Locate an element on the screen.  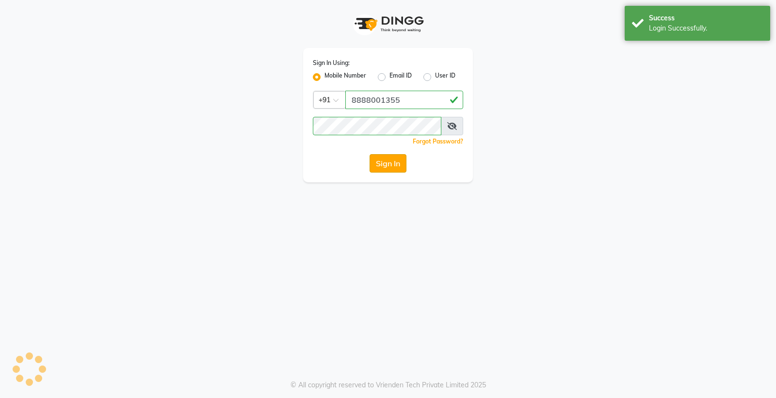
label: Mobile Number is located at coordinates (345, 77).